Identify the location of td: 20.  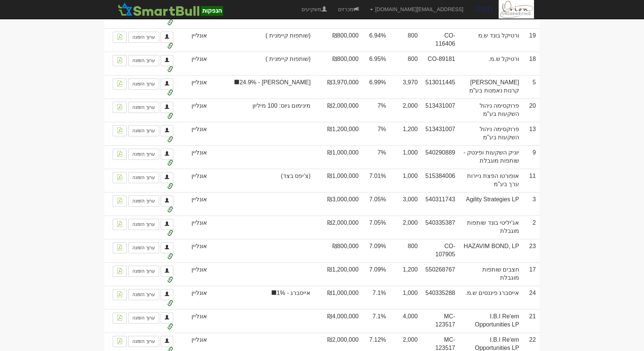
(531, 110).